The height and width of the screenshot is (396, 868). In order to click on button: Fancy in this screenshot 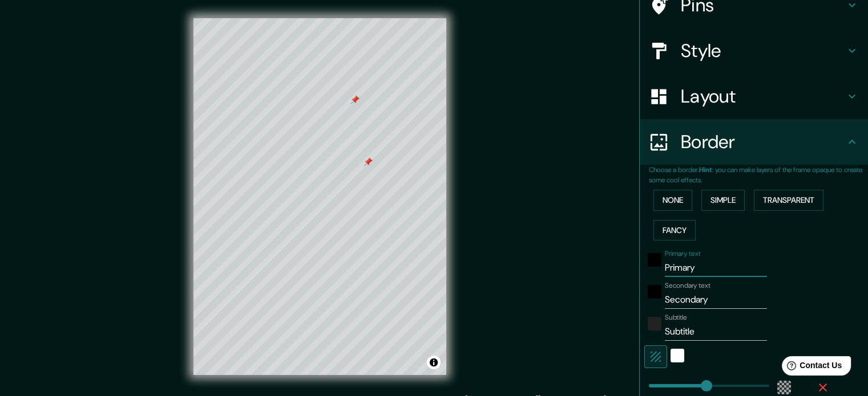, I will do `click(675, 230)`.